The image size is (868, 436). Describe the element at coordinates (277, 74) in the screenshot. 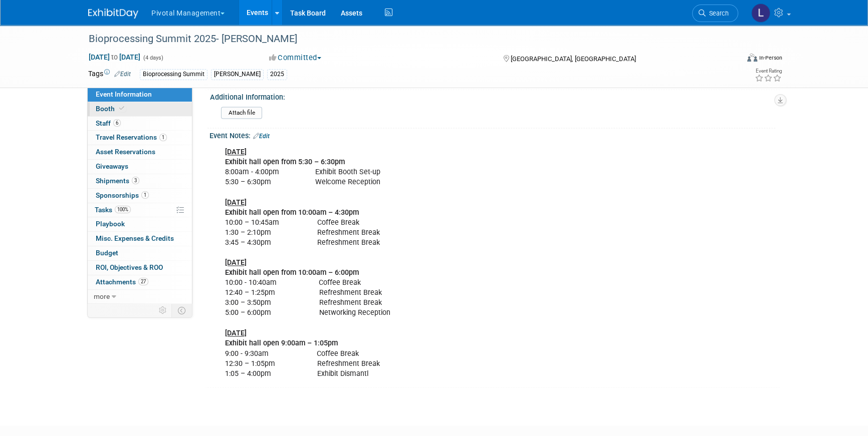

I see `div: 2025` at that location.